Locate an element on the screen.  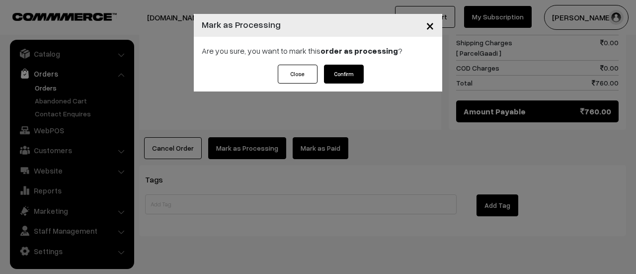
button: Confirm is located at coordinates (344, 74).